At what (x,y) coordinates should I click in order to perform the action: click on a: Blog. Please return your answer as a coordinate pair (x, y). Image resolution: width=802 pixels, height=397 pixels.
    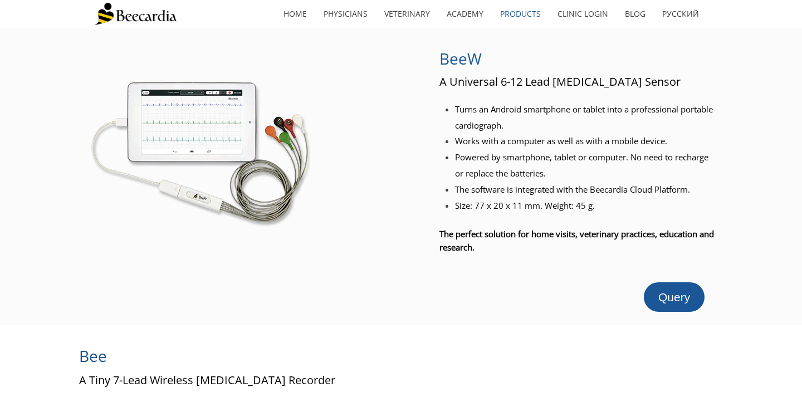
    Looking at the image, I should click on (635, 14).